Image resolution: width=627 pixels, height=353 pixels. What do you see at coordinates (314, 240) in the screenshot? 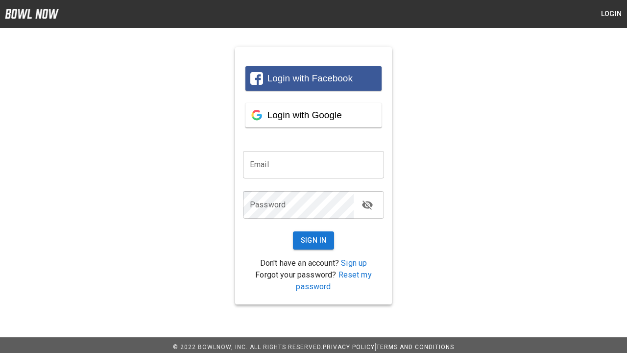
I see `button: Sign In` at bounding box center [314, 240].